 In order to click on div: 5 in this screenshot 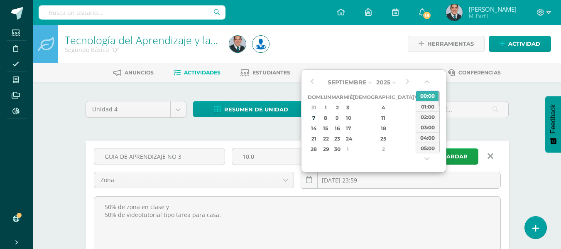, I will do `click(419, 107)`.